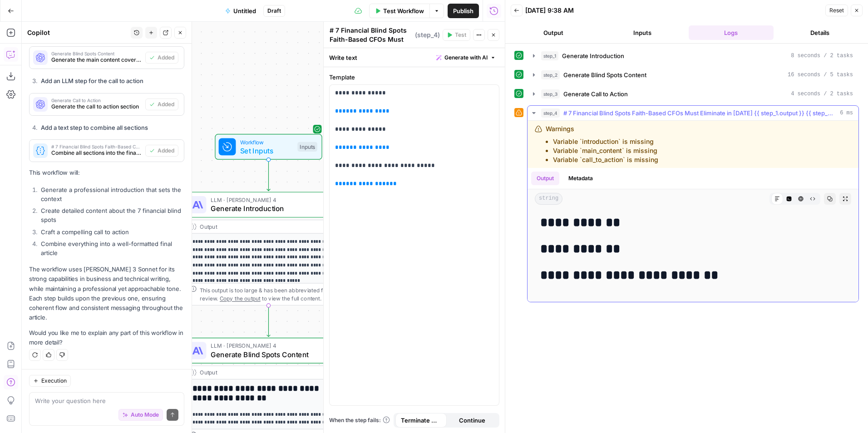  Describe the element at coordinates (54, 380) in the screenshot. I see `span: Execution` at that location.